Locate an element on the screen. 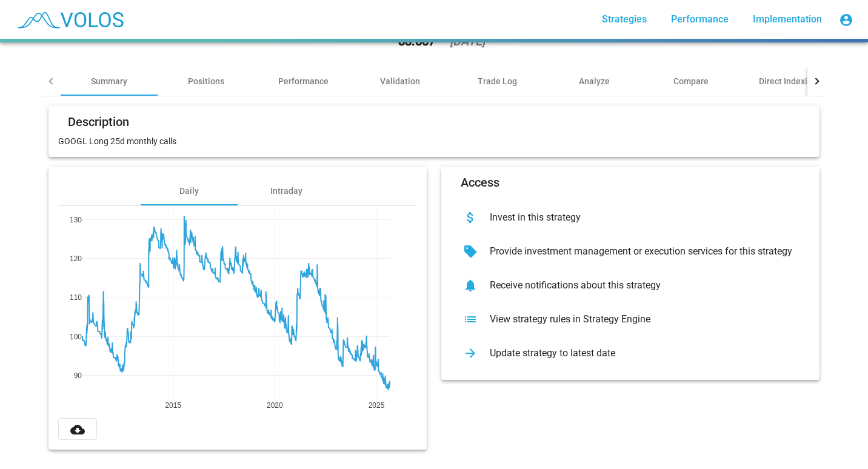 This screenshot has width=868, height=469. span: Strategies is located at coordinates (625, 19).